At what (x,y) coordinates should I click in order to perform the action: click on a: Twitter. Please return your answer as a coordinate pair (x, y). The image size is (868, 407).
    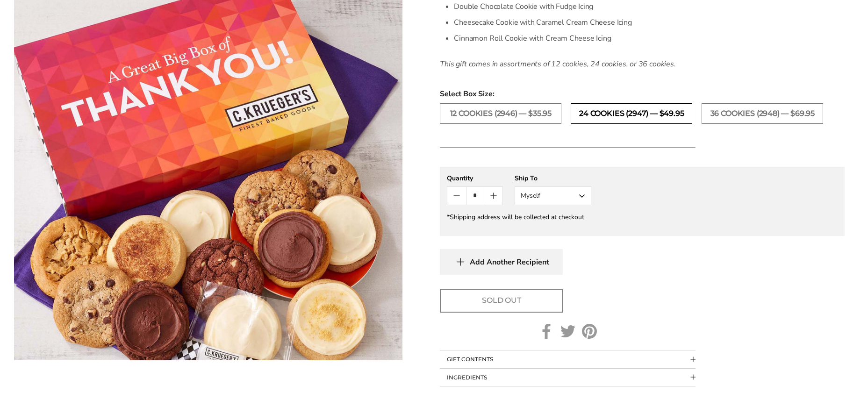
    Looking at the image, I should click on (568, 331).